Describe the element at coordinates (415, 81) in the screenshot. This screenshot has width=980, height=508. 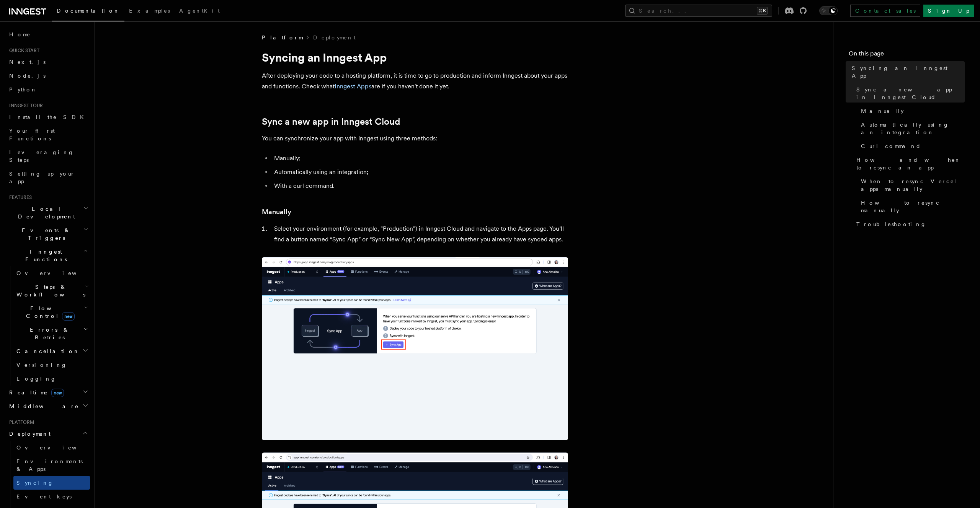
I see `p: After deploying your code to a hosting platform, it is time to go to production and inform Innges...` at that location.